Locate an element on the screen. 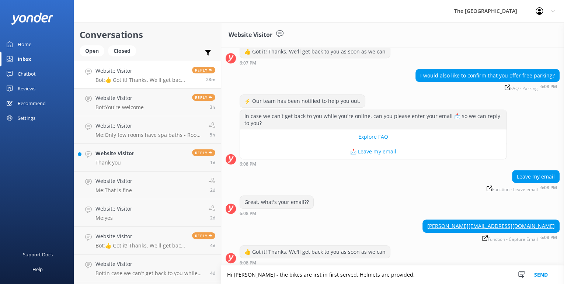 This screenshot has width=564, height=284. span: Aug 29 2025 06:11pm (UTC +12:00) Pacific/Auckland is located at coordinates (213, 190).